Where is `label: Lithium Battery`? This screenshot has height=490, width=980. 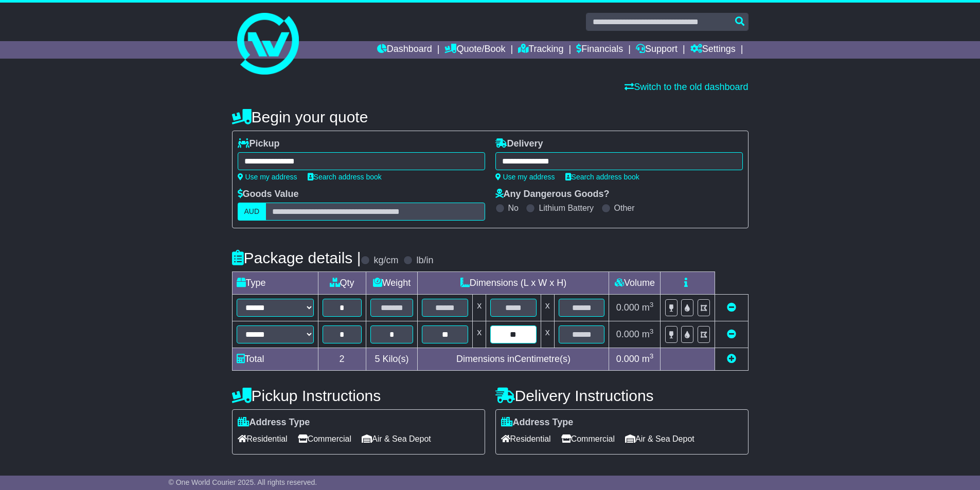 label: Lithium Battery is located at coordinates (566, 208).